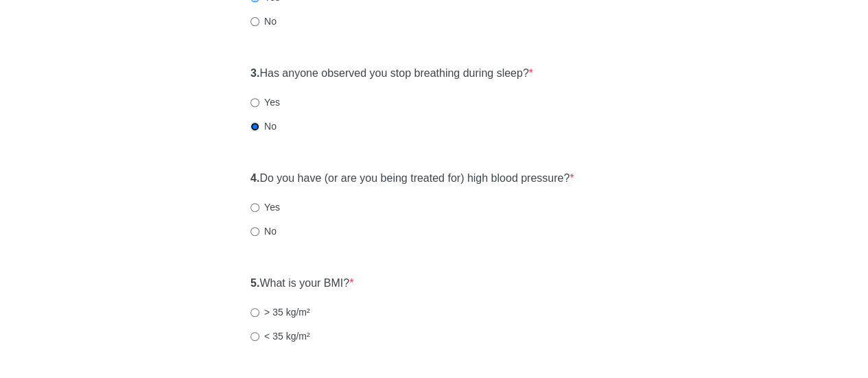 This screenshot has height=378, width=868. I want to click on label: < 35 kg/m², so click(280, 336).